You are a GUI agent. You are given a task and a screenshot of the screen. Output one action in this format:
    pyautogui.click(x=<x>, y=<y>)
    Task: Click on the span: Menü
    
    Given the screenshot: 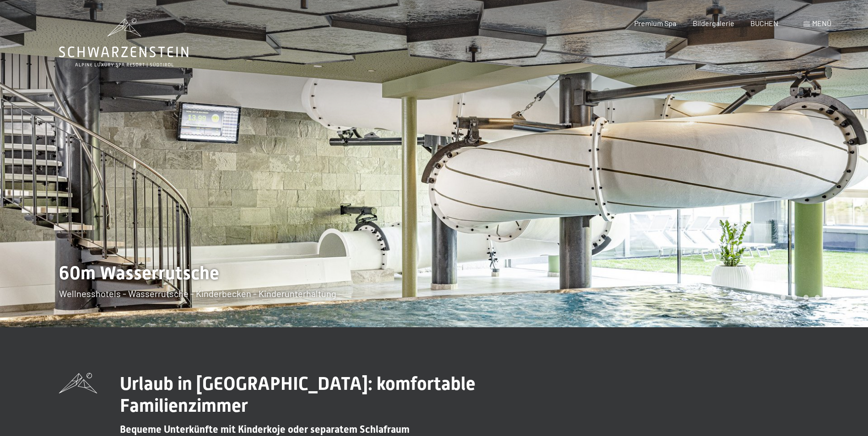 What is the action you would take?
    pyautogui.click(x=821, y=23)
    